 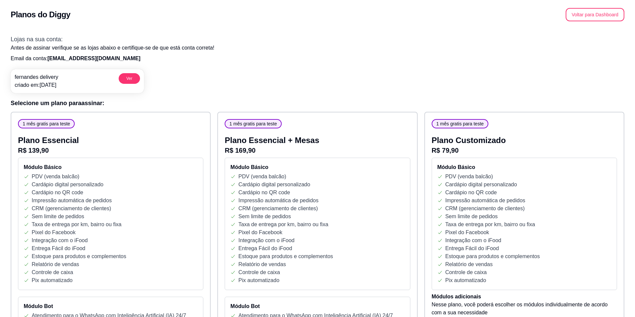 I want to click on p: fernandes delivery, so click(x=36, y=77).